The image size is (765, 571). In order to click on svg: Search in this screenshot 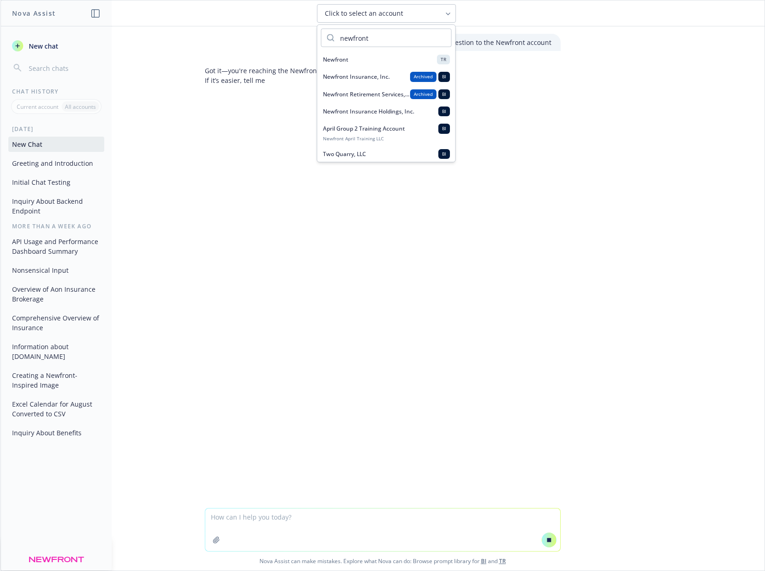, I will do `click(331, 38)`.